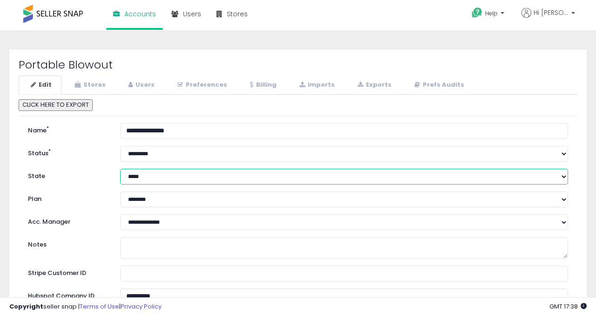 The width and height of the screenshot is (596, 316). I want to click on h2: Portable Blowout, so click(298, 65).